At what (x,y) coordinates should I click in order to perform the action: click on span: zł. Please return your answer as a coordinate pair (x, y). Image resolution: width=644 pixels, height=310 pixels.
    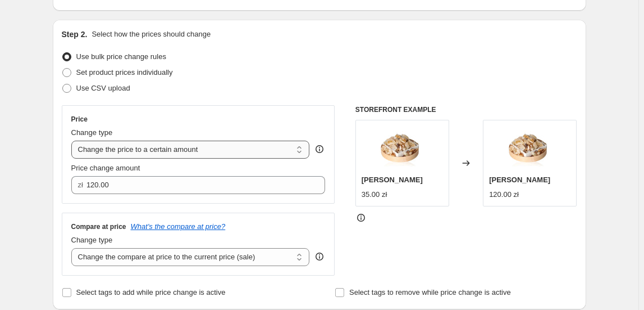
    Looking at the image, I should click on (80, 184).